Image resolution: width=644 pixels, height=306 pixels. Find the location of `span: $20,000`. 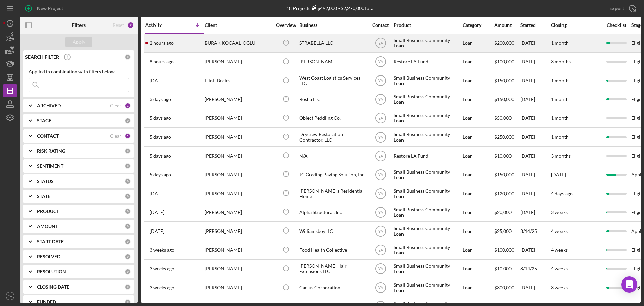

span: $20,000 is located at coordinates (503, 213).